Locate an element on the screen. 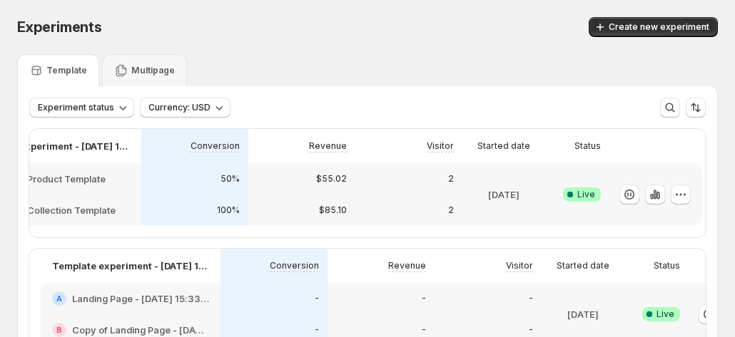  p: Template is located at coordinates (66, 71).